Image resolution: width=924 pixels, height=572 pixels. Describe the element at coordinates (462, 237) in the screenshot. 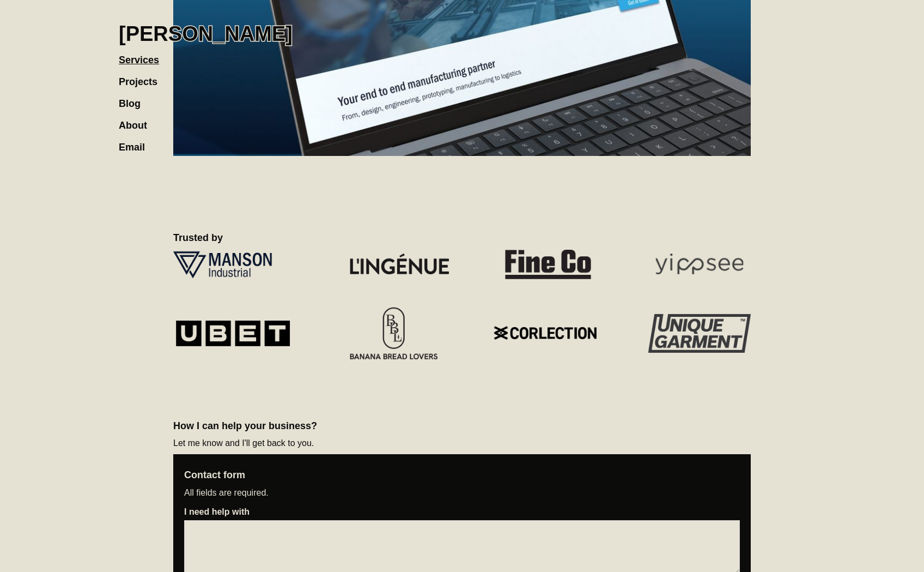

I see `h2: Trusted by` at that location.